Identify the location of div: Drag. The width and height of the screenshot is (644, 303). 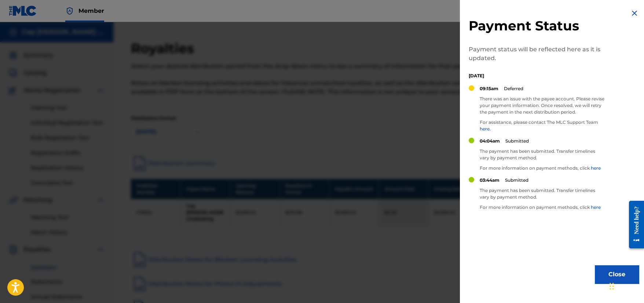
(612, 286).